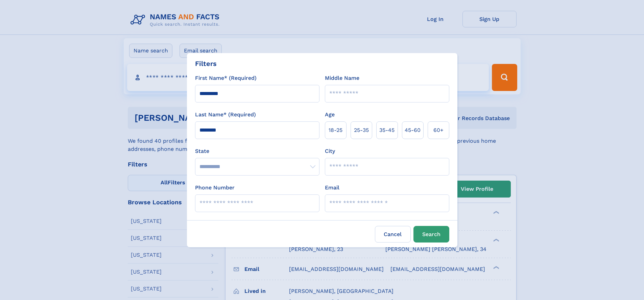 The image size is (644, 300). Describe the element at coordinates (361, 130) in the screenshot. I see `span: 25‑35` at that location.